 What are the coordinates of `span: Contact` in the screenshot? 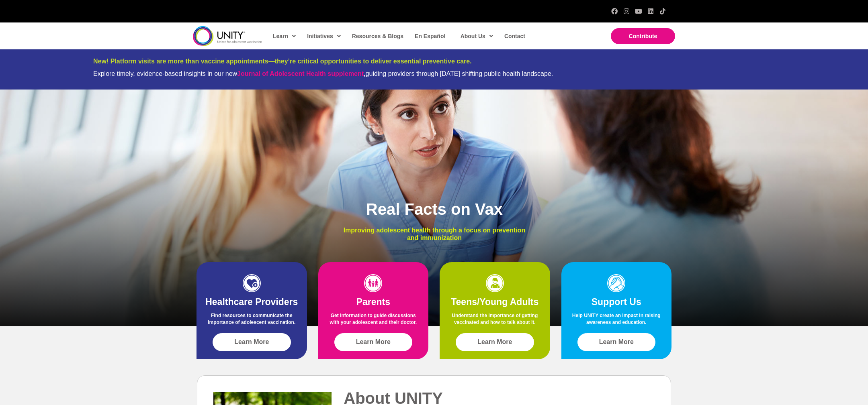 It's located at (515, 36).